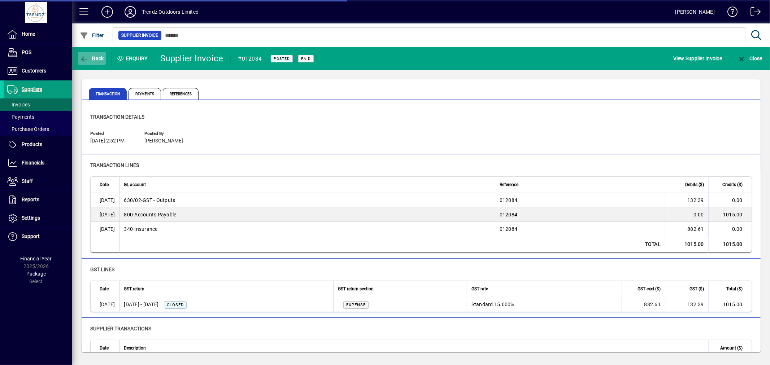 The width and height of the screenshot is (770, 365). I want to click on a: Payments, so click(38, 117).